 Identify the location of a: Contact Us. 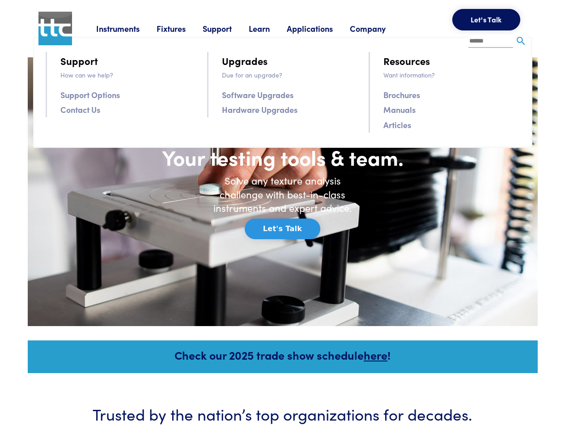
(80, 109).